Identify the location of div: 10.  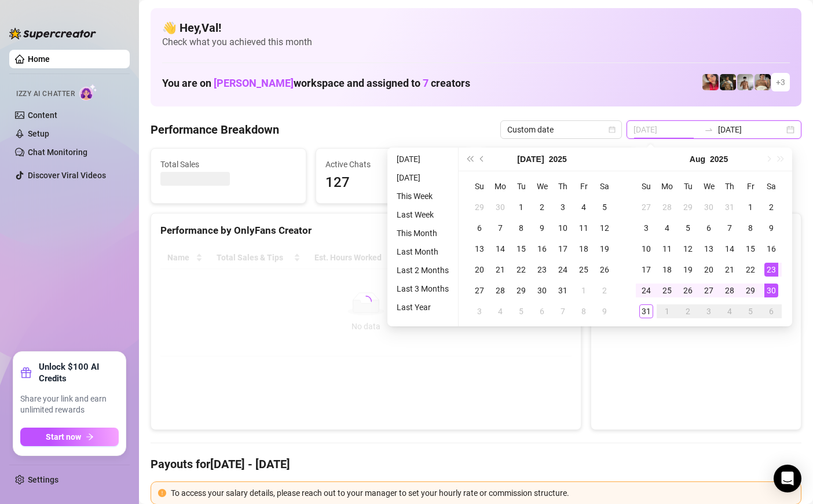
(563, 228).